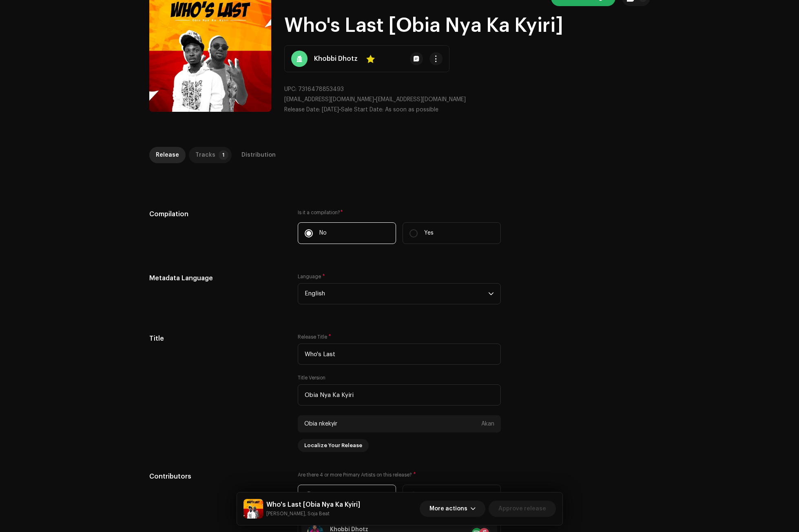 The height and width of the screenshot is (532, 799). I want to click on div: dropdown trigger, so click(491, 294).